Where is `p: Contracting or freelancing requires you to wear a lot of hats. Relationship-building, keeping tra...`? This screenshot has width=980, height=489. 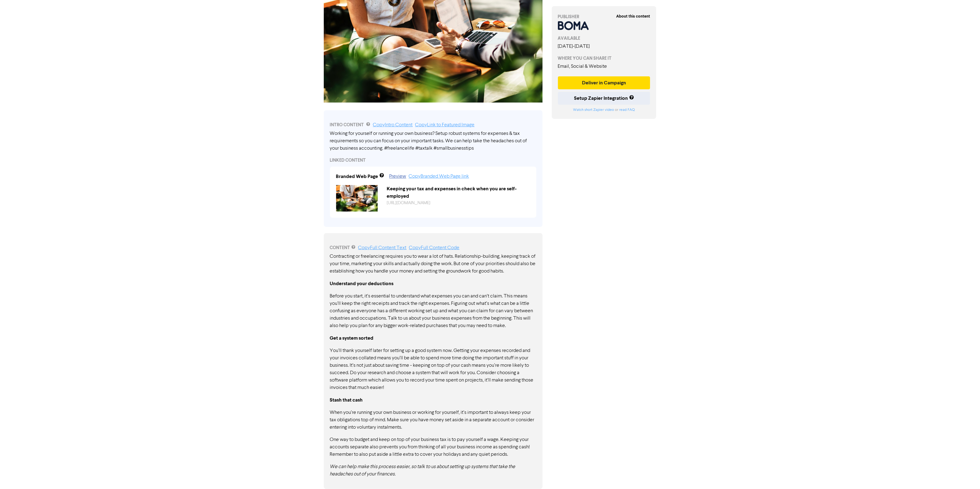
p: Contracting or freelancing requires you to wear a lot of hats. Relationship-building, keeping tra... is located at coordinates (433, 264).